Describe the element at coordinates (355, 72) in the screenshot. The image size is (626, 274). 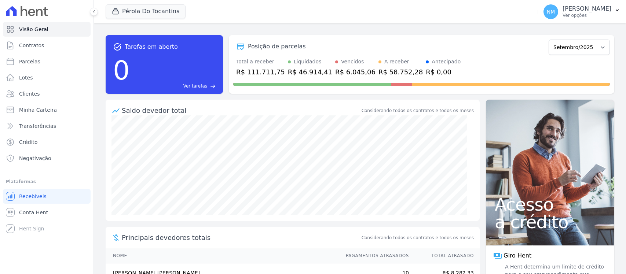
I see `div: R$ 6.045,06` at that location.